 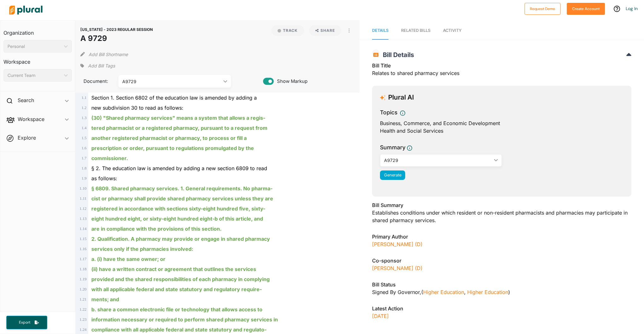 I want to click on a: RELATED BILLS, so click(x=416, y=30).